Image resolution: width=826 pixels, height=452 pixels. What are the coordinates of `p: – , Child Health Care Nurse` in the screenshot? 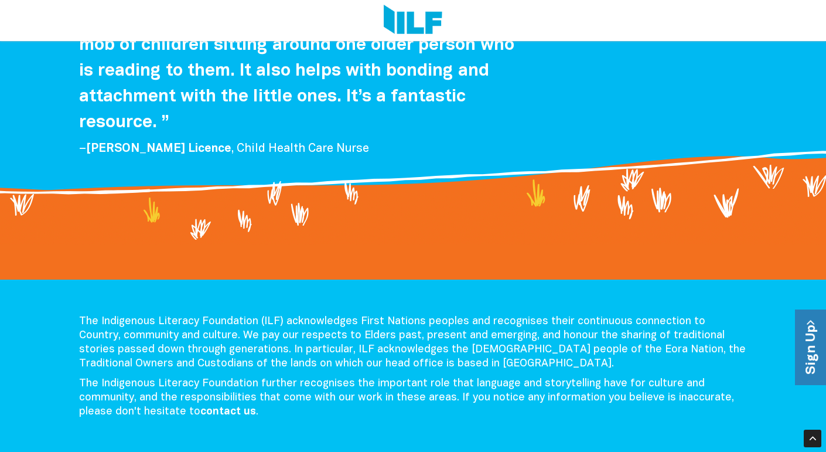 It's located at (299, 149).